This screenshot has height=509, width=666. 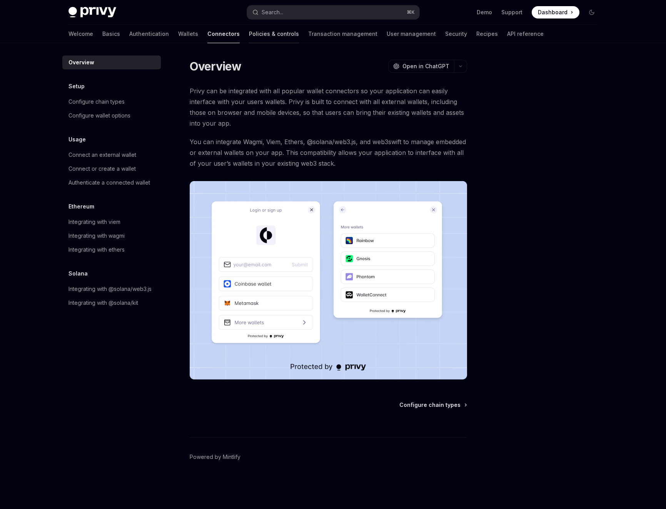 What do you see at coordinates (487, 34) in the screenshot?
I see `a: Recipes` at bounding box center [487, 34].